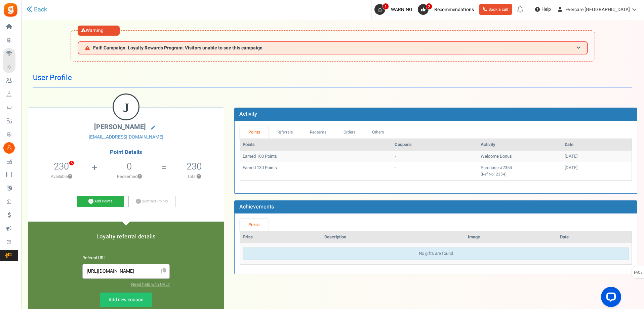 The height and width of the screenshot is (309, 644). What do you see at coordinates (256, 207) in the screenshot?
I see `b: Achievements` at bounding box center [256, 207].